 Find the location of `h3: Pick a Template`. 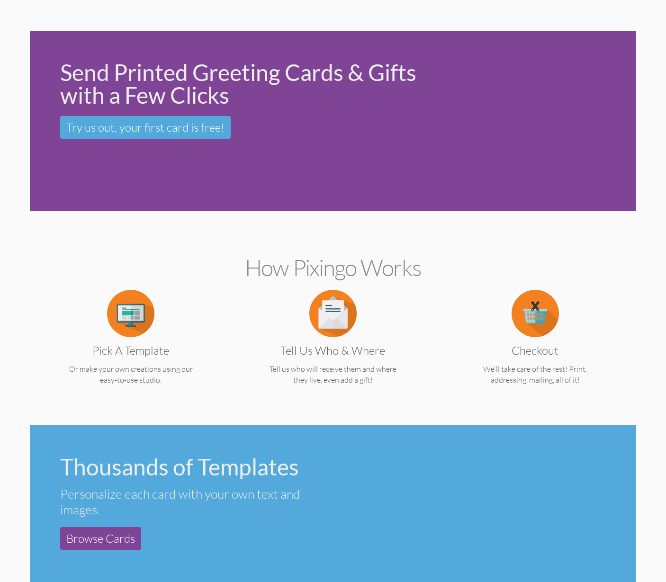

h3: Pick a Template is located at coordinates (131, 350).